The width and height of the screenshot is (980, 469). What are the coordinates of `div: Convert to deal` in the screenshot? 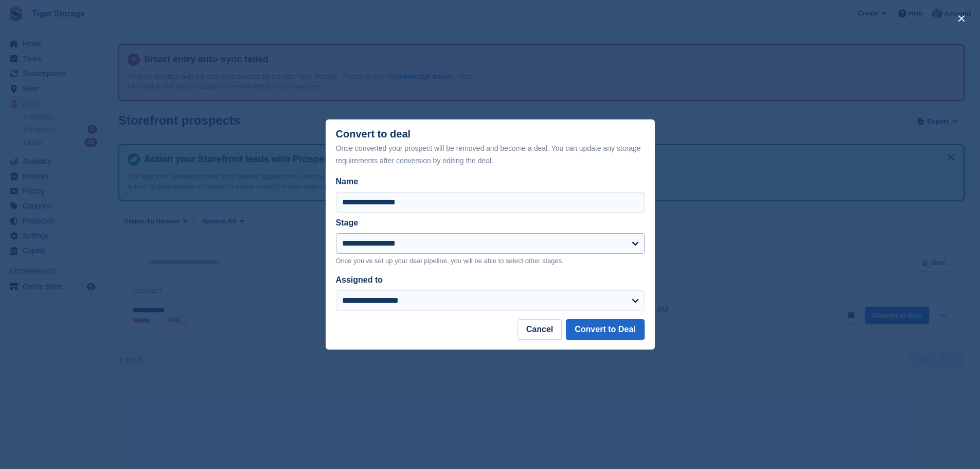 It's located at (491, 147).